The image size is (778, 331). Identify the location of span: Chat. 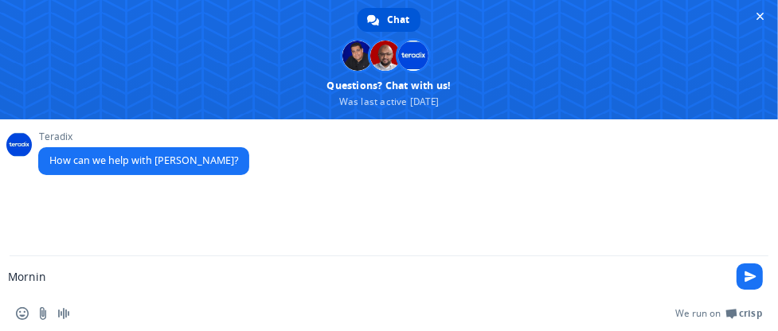
(398, 20).